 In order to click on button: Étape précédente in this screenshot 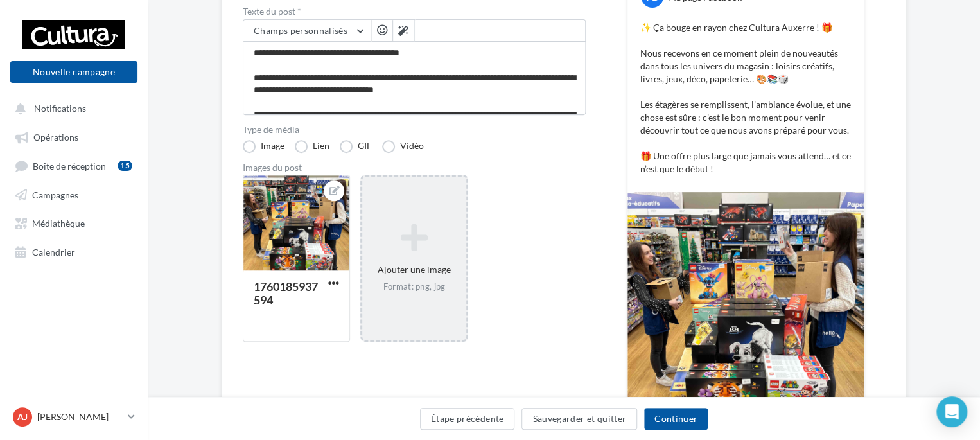, I will do `click(468, 419)`.